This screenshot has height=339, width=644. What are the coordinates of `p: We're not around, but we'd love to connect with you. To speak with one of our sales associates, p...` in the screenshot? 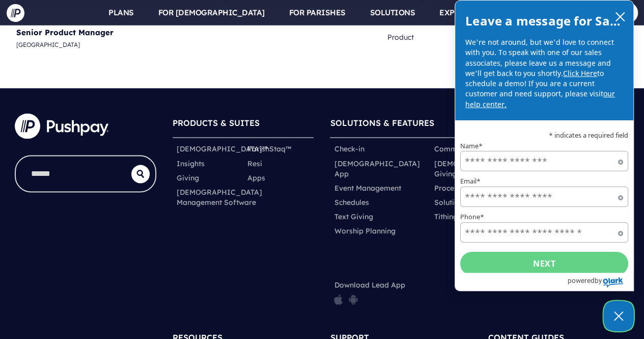 It's located at (544, 73).